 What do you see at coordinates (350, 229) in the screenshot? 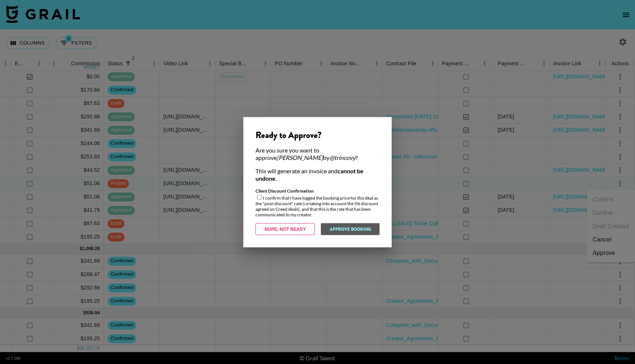
I see `button: Approve Booking` at bounding box center [350, 229].